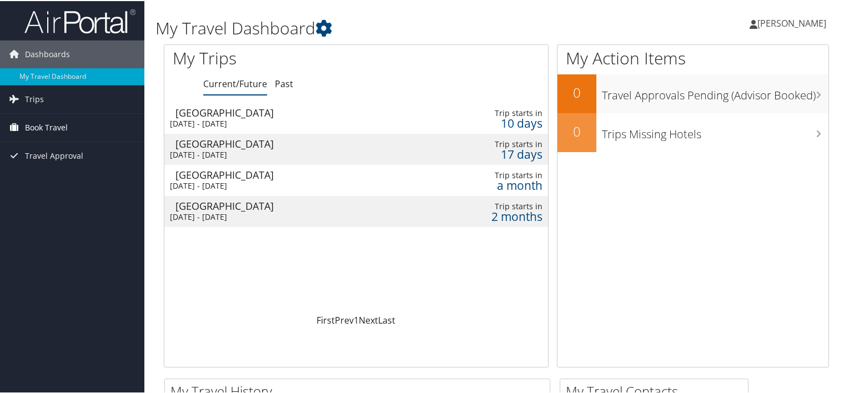  What do you see at coordinates (276, 57) in the screenshot?
I see `h1: My Trips` at bounding box center [276, 57].